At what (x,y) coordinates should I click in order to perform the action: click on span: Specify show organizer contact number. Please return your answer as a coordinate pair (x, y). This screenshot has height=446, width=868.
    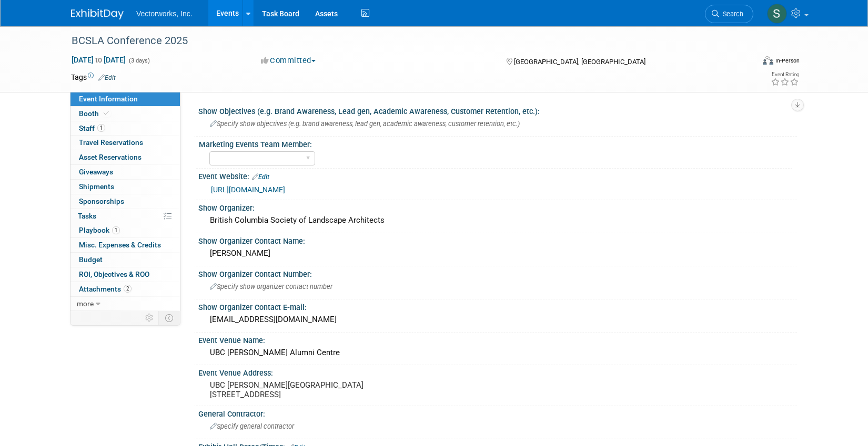
    Looking at the image, I should click on (271, 286).